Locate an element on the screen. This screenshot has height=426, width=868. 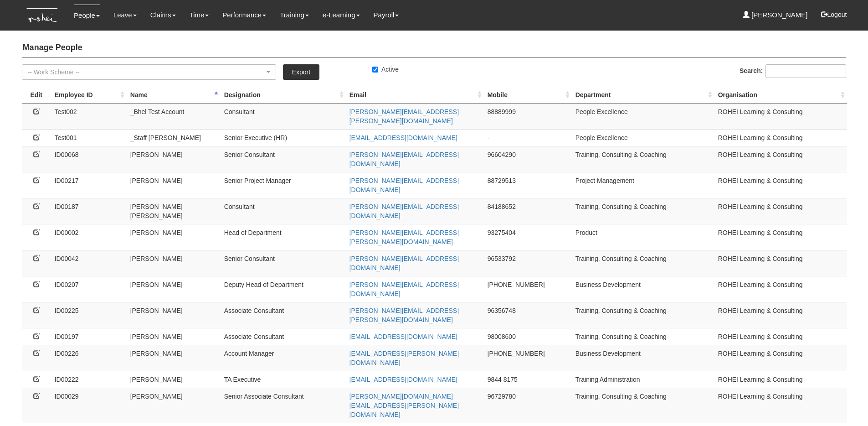
td: _Bhel Test Account is located at coordinates (174, 116).